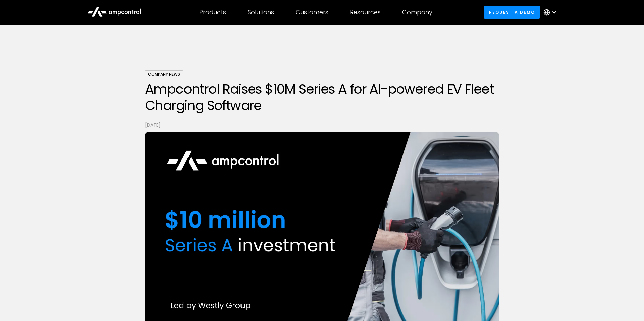 The height and width of the screenshot is (321, 644). What do you see at coordinates (164, 74) in the screenshot?
I see `div: Company News` at bounding box center [164, 74].